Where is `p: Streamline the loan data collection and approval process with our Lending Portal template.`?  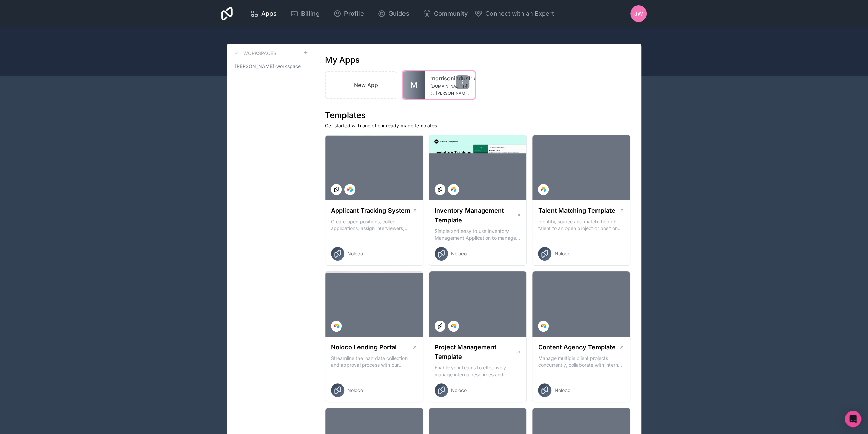 p: Streamline the loan data collection and approval process with our Lending Portal template. is located at coordinates (374, 362).